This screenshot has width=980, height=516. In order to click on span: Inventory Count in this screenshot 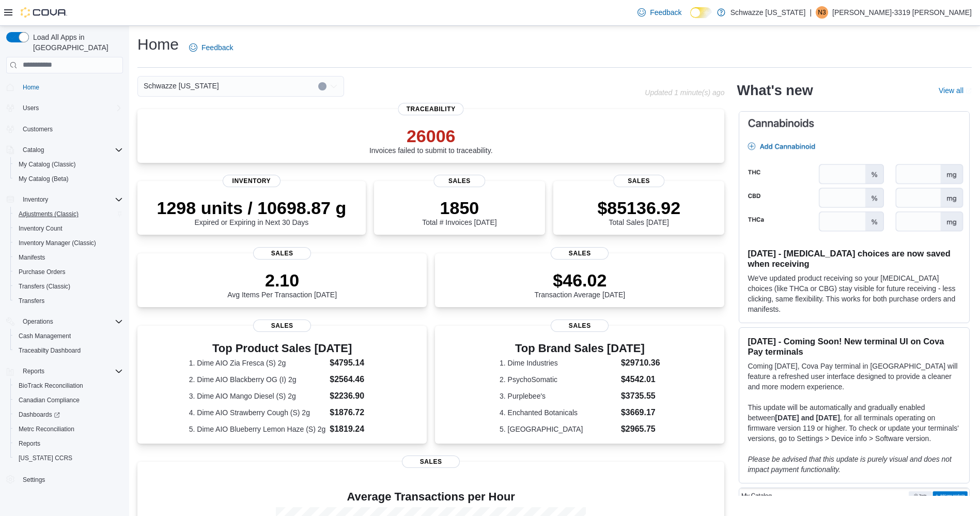, I will do `click(41, 229)`.